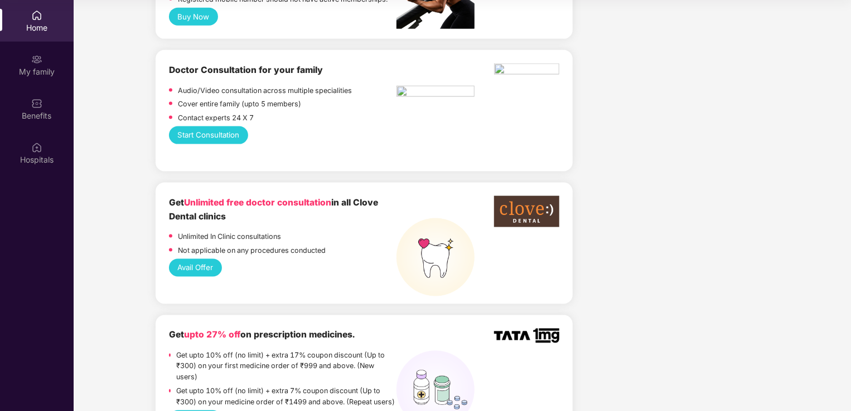  Describe the element at coordinates (286, 367) in the screenshot. I see `p: Get upto 10% off (no limit) + extra 17% coupon discount (Up to ₹300) on your first medicine order...` at that location.